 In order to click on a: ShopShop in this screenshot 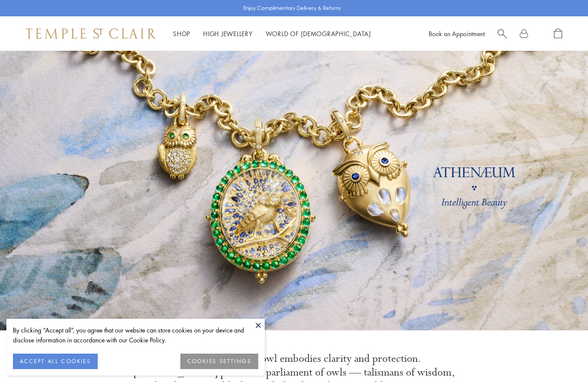, I will do `click(181, 33)`.